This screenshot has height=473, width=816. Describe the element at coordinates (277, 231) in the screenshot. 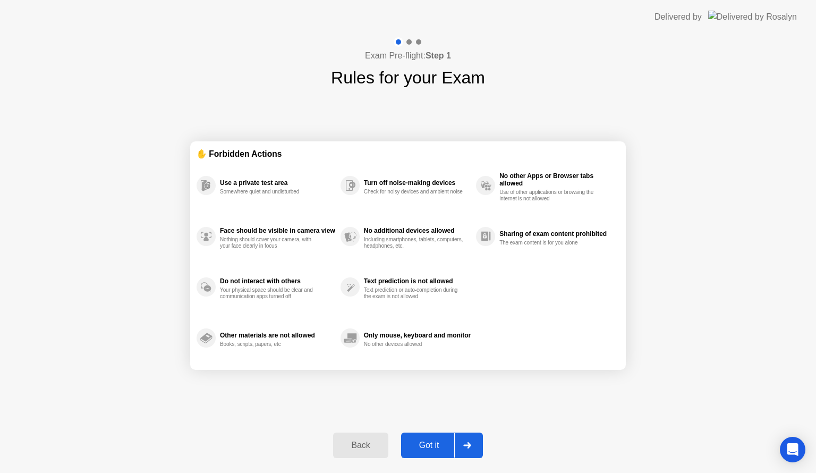

I see `div: Face should be visible in camera view` at that location.